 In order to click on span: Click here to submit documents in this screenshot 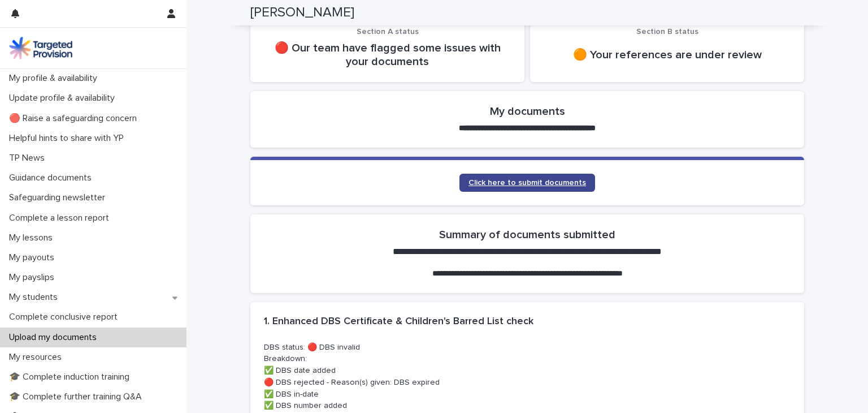, I will do `click(528, 182)`.